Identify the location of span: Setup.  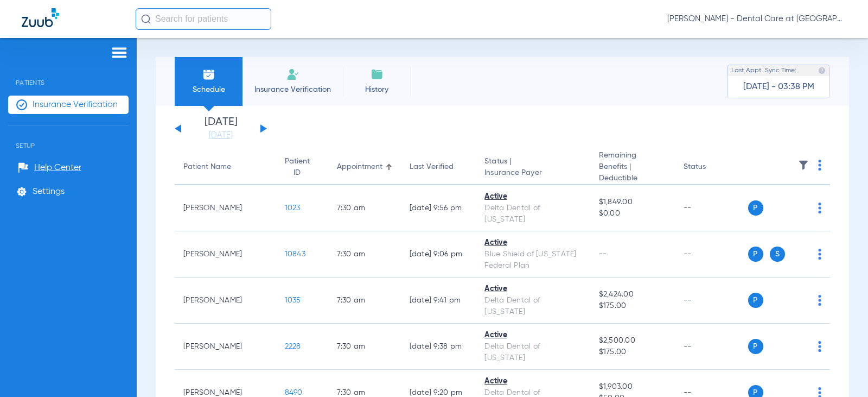
(68, 137).